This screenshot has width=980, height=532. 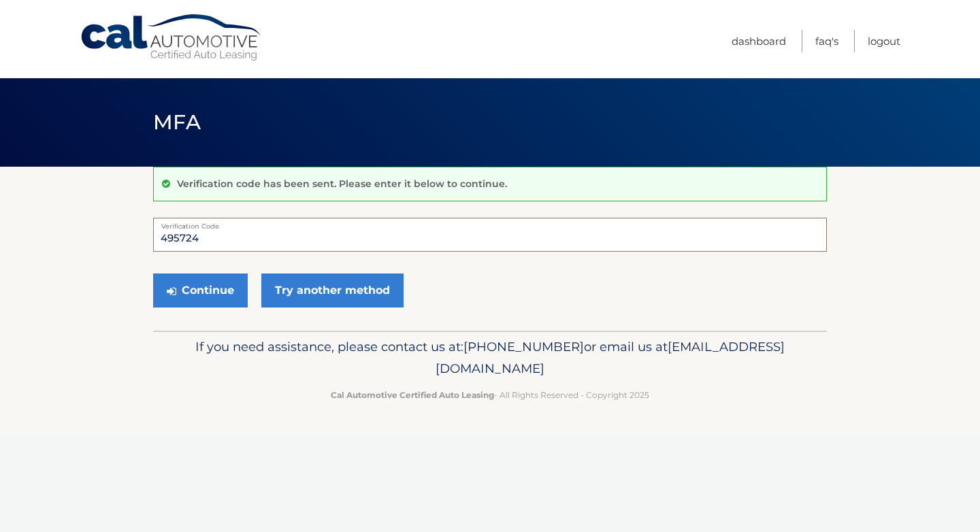 I want to click on a: Logout, so click(x=884, y=41).